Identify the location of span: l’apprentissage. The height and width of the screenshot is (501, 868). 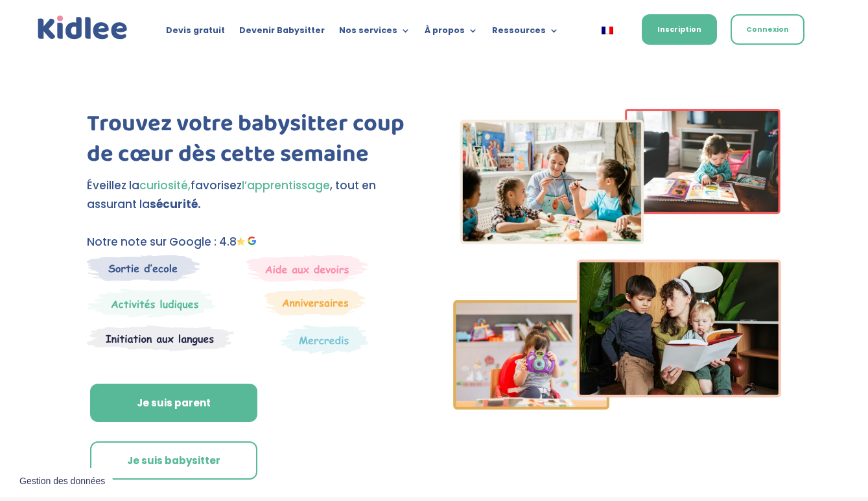
(286, 185).